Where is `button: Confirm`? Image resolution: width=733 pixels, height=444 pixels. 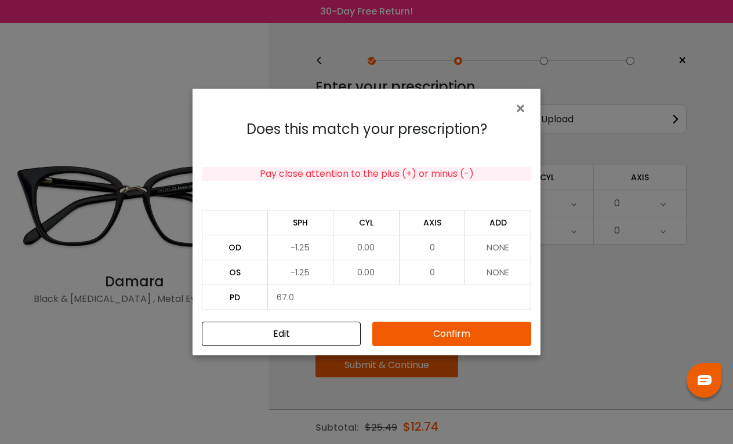 button: Confirm is located at coordinates (452, 334).